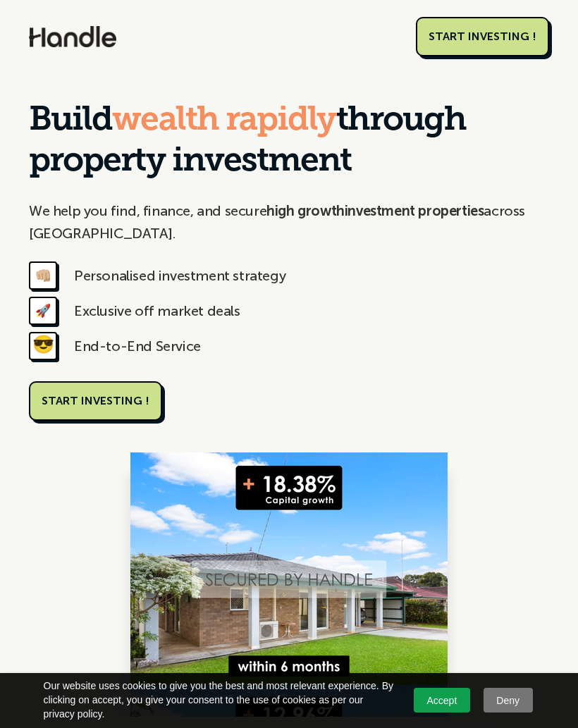 This screenshot has width=578, height=728. I want to click on strong: investment properties, so click(414, 211).